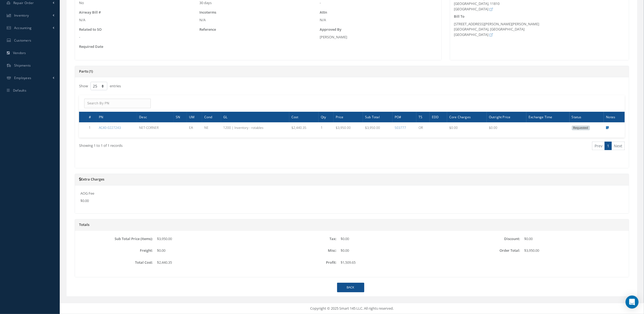  I want to click on input: Search By PN, so click(117, 104).